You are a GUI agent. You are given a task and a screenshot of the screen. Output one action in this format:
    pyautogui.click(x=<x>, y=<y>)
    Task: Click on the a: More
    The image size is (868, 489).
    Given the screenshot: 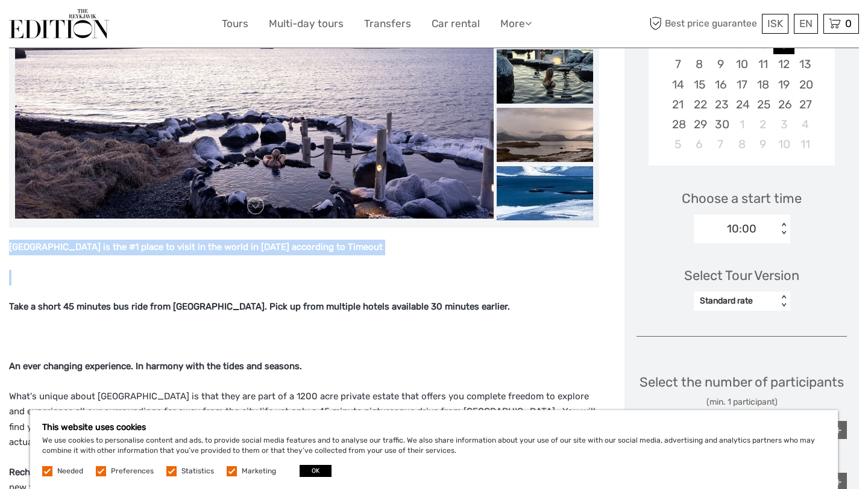 What is the action you would take?
    pyautogui.click(x=516, y=23)
    